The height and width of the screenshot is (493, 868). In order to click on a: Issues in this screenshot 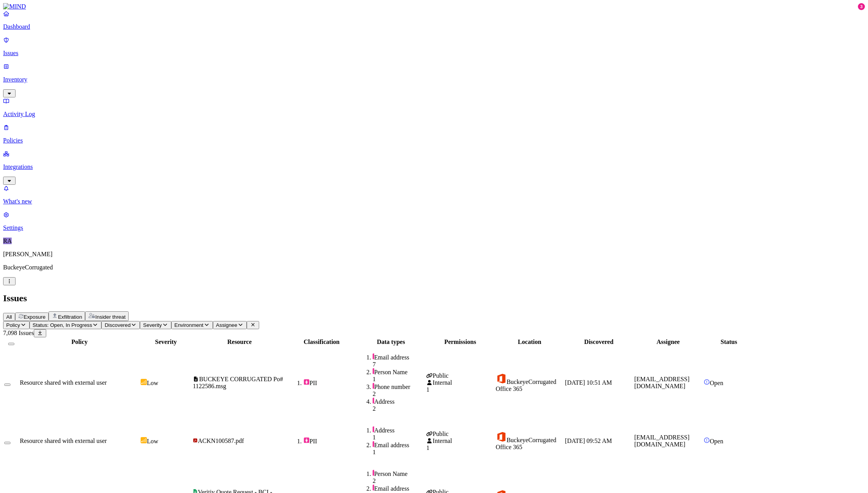, I will do `click(434, 47)`.